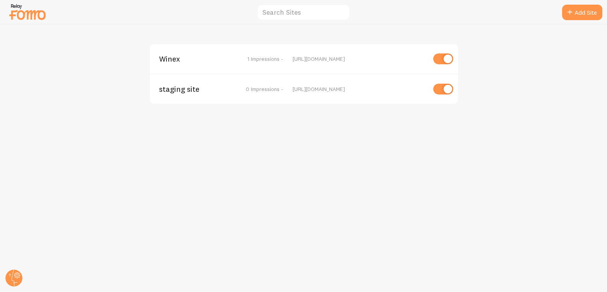  Describe the element at coordinates (28, 12) in the screenshot. I see `img: fomo-relay-logo-orange.svg` at that location.